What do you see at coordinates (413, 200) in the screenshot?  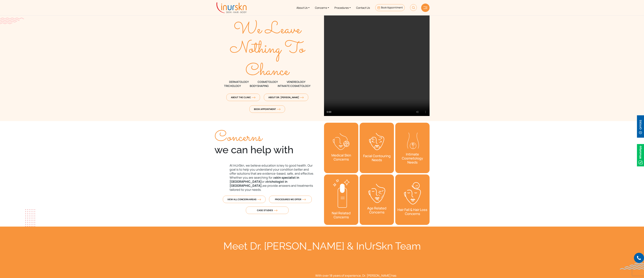 I see `a: Hair Fall & Hair Loss Concerns` at bounding box center [413, 200].